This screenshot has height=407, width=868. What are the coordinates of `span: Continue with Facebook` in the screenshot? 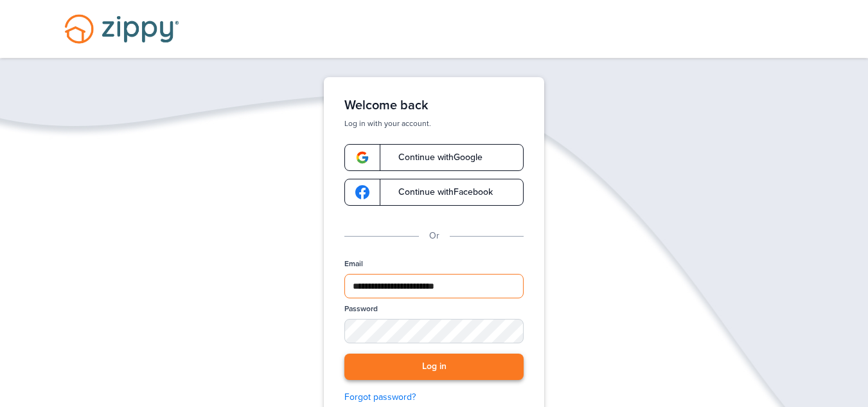 It's located at (439, 192).